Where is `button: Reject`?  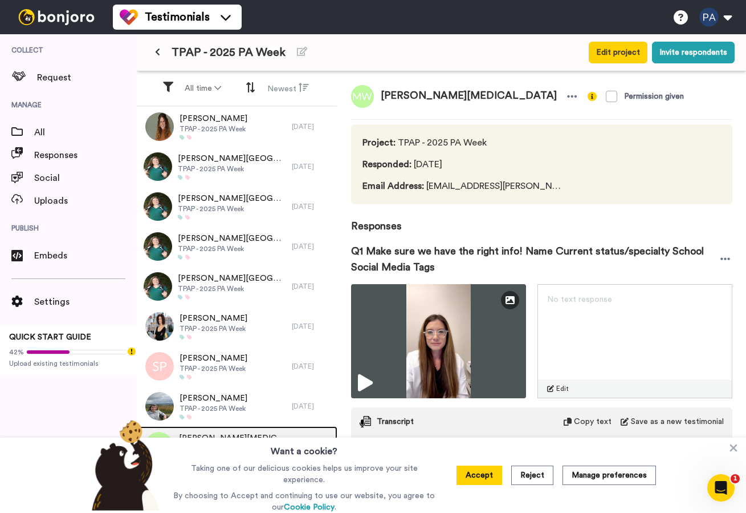 button: Reject is located at coordinates (533, 475).